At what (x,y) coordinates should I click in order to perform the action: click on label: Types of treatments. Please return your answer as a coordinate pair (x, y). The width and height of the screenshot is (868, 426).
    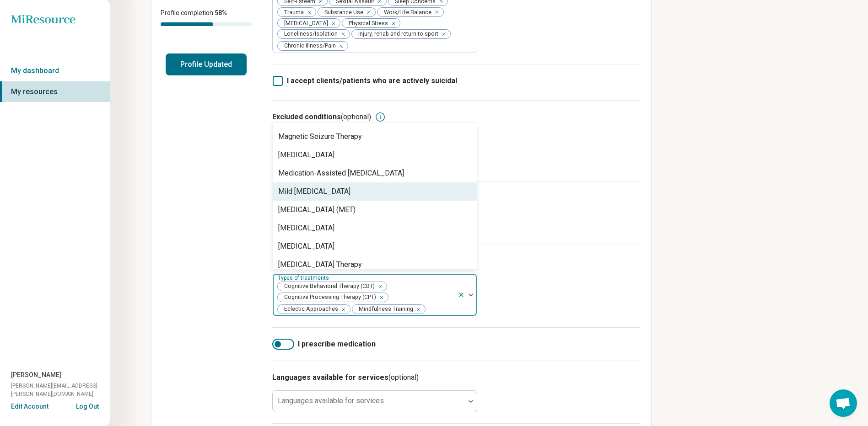
    Looking at the image, I should click on (305, 278).